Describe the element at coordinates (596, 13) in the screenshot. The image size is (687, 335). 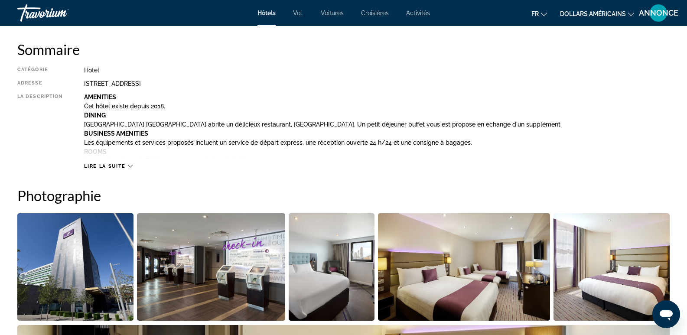
I see `button: Changer de devise` at that location.